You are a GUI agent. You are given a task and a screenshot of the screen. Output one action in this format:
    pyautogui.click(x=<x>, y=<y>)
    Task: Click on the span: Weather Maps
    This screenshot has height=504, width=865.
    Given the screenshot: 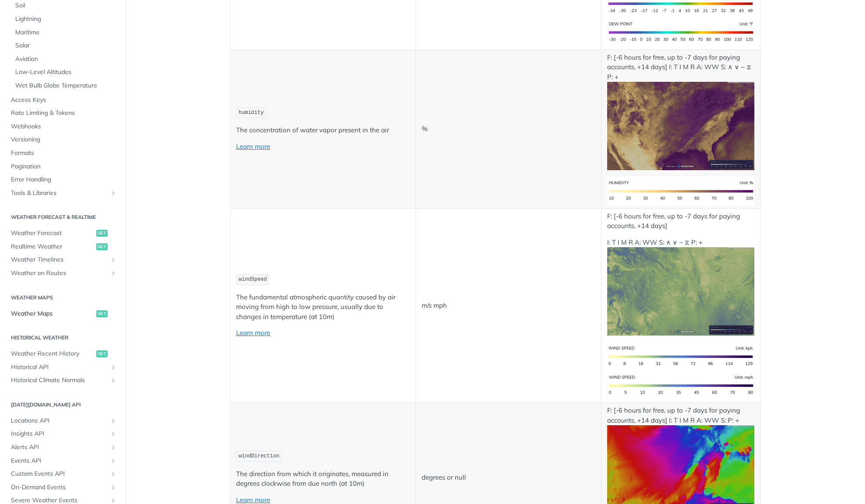 What is the action you would take?
    pyautogui.click(x=52, y=314)
    